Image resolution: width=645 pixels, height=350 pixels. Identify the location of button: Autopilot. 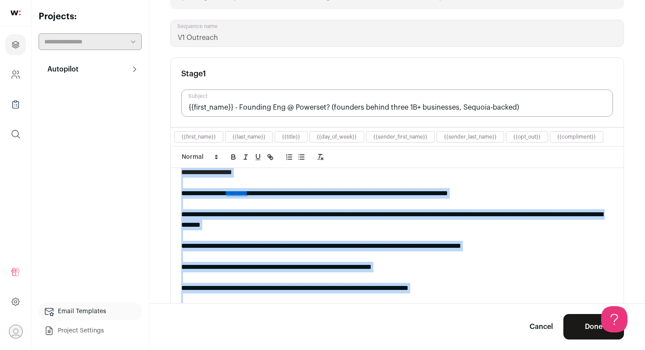
(90, 69).